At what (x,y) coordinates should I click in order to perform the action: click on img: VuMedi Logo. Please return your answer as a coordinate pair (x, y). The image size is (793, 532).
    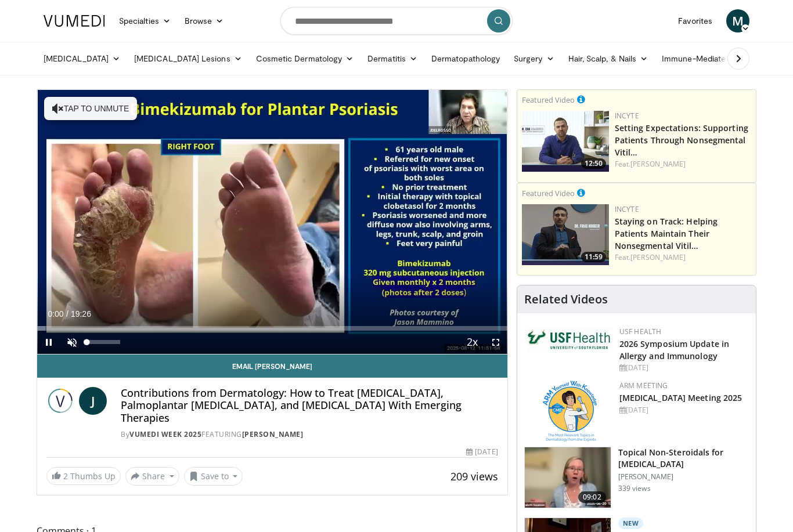
    Looking at the image, I should click on (74, 21).